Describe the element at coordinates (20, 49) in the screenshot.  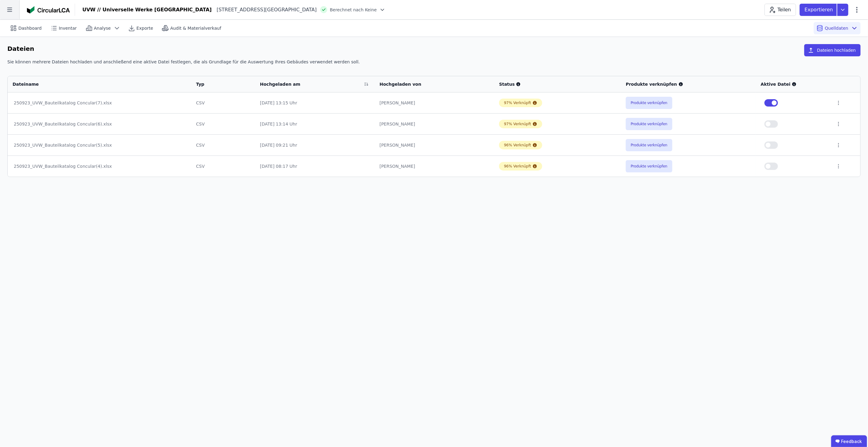
I see `h6: Dateien` at that location.